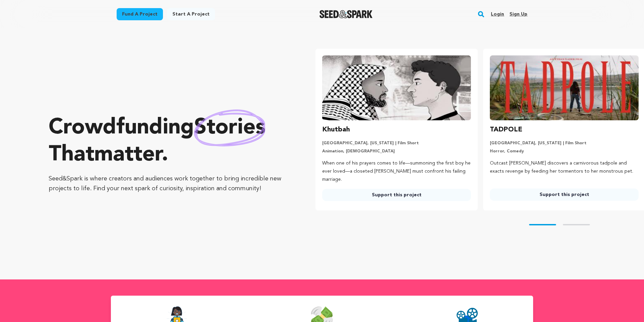  What do you see at coordinates (168, 142) in the screenshot?
I see `p: Crowdfunding that .` at bounding box center [168, 142].